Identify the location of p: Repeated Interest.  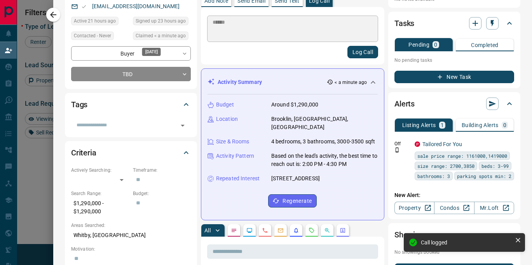
(238, 178).